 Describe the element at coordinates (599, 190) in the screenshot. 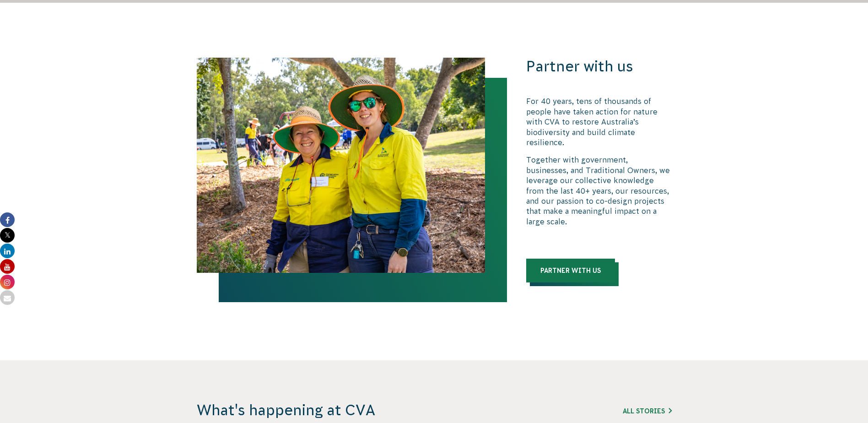

I see `p: Together with government, businesses, and Traditional Owners, we leverage our collective knowledg...` at that location.